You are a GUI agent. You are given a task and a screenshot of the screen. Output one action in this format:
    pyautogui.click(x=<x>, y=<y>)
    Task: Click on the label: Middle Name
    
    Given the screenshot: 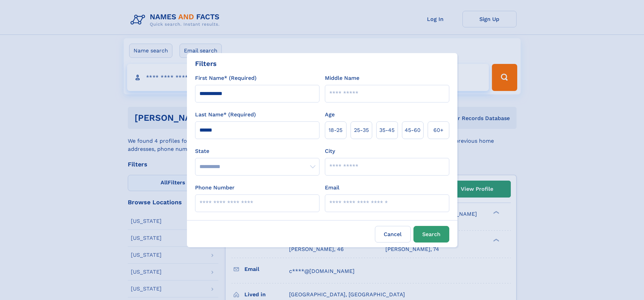 What is the action you would take?
    pyautogui.click(x=342, y=78)
    